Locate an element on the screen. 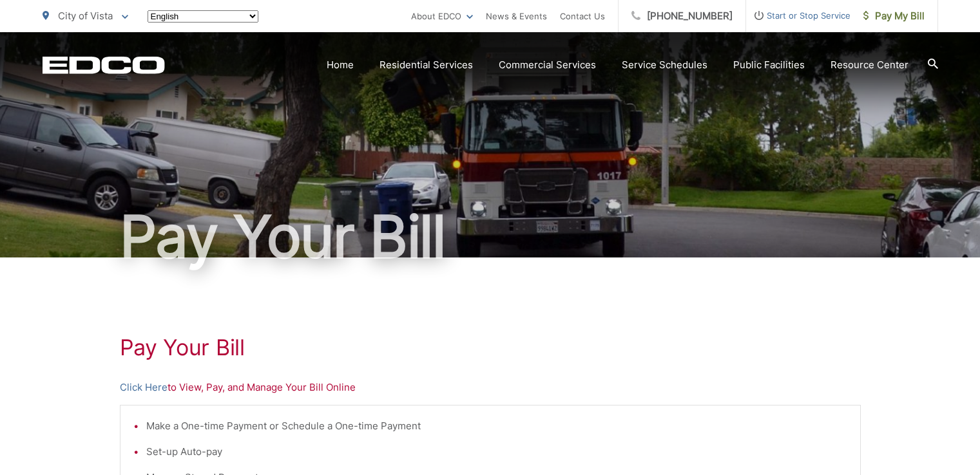 The width and height of the screenshot is (980, 475). li: Make a One-time Payment or Schedule a One-time Payment is located at coordinates (496, 426).